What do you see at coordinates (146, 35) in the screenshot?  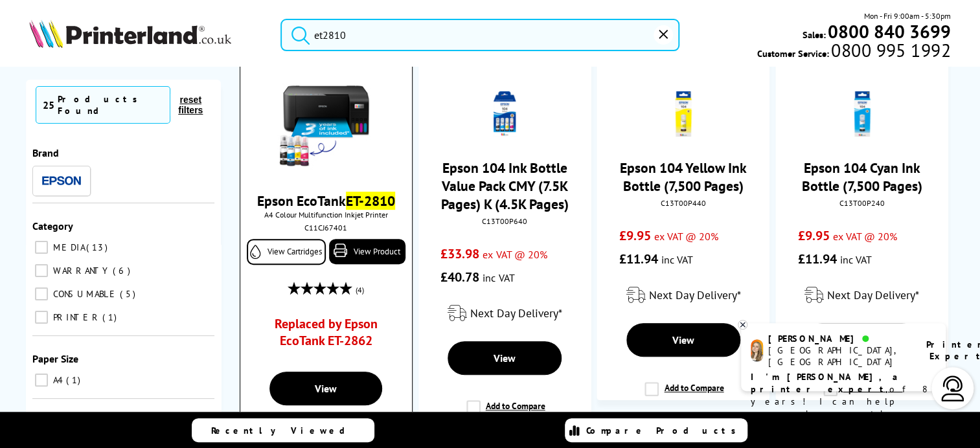 I see `a: Printerland Logo` at bounding box center [146, 35].